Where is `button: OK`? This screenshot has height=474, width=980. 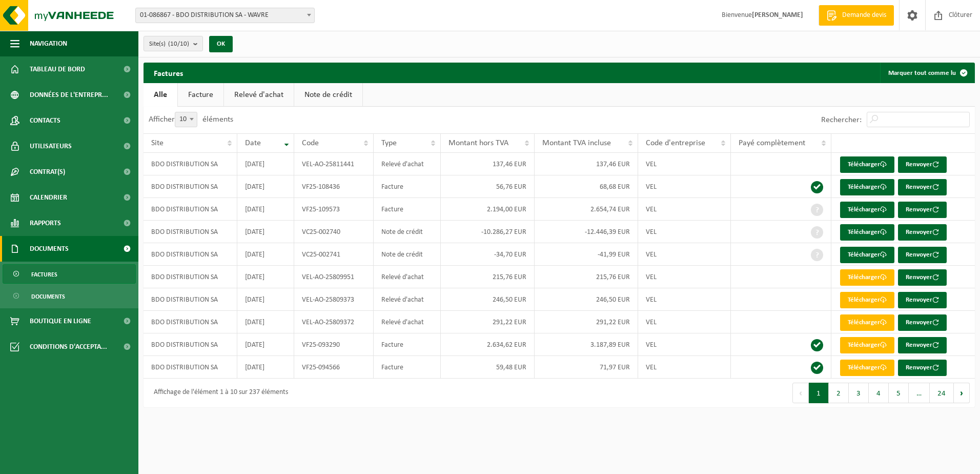
button: OK is located at coordinates (221, 44).